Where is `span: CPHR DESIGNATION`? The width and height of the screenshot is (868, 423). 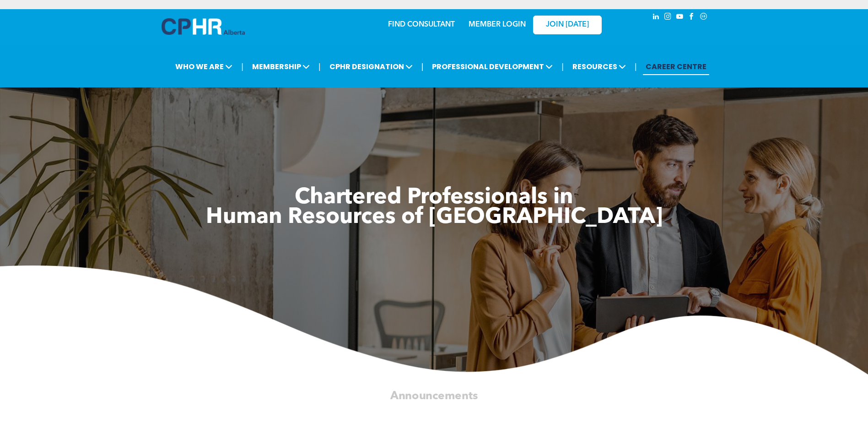
span: CPHR DESIGNATION is located at coordinates (371, 66).